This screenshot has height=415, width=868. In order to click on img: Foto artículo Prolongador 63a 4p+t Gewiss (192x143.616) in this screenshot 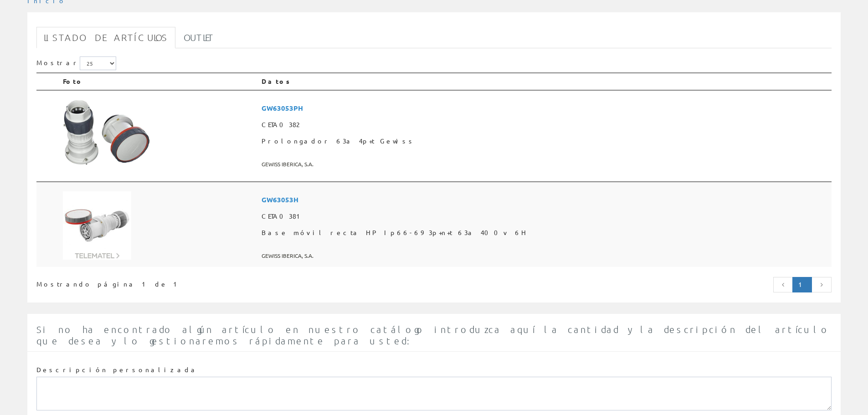, I will do `click(106, 133)`.